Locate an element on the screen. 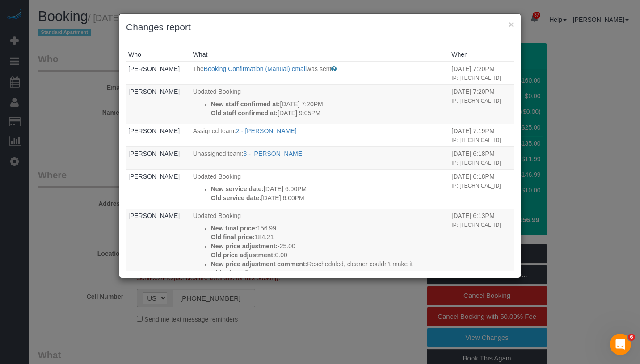  span: Unassigned team: is located at coordinates (218, 154).